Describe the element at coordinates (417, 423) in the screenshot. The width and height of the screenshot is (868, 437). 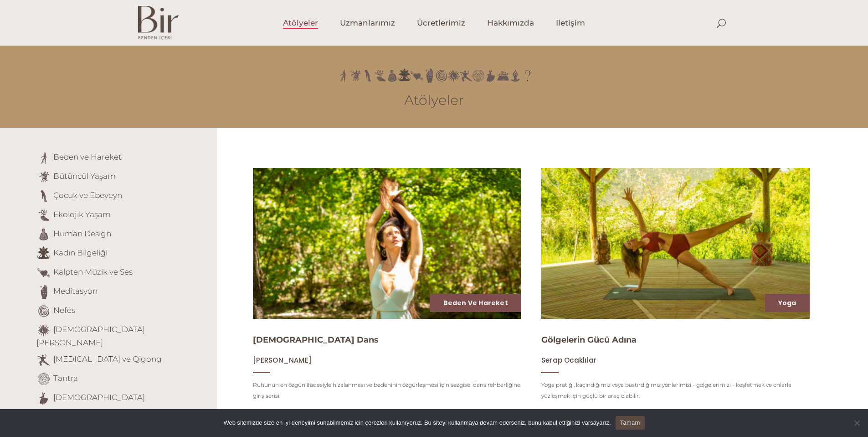
I see `span: Web sitemizde size en iyi deneyimi sunabilmemiz için çerezleri kullanıyoruz. Bu siteyi kullanmaya...` at that location.